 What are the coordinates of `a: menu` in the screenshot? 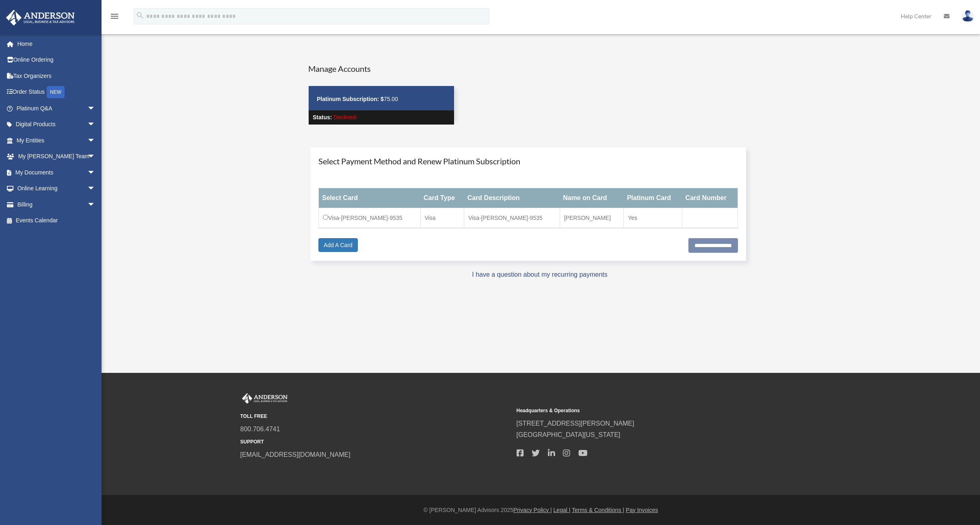 It's located at (115, 18).